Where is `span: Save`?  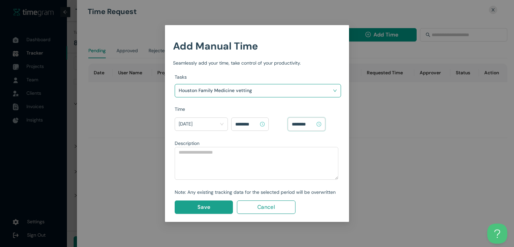 span: Save is located at coordinates (204, 207).